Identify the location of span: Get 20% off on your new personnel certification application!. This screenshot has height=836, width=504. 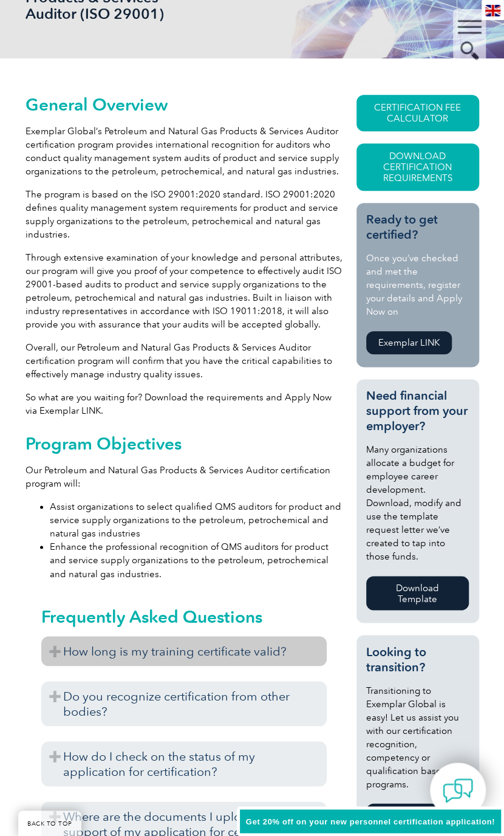
(371, 821).